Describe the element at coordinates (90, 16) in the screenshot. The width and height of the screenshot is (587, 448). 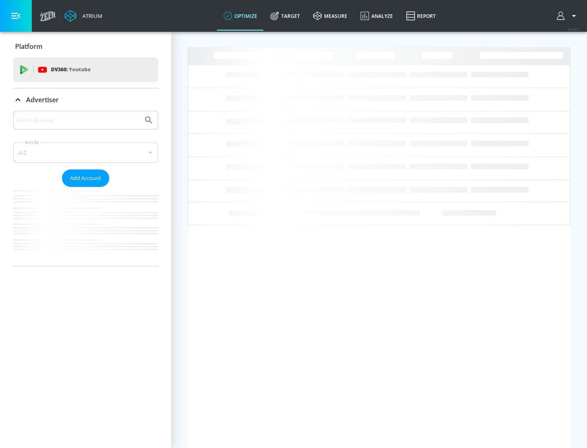
I see `div: Atrium` at that location.